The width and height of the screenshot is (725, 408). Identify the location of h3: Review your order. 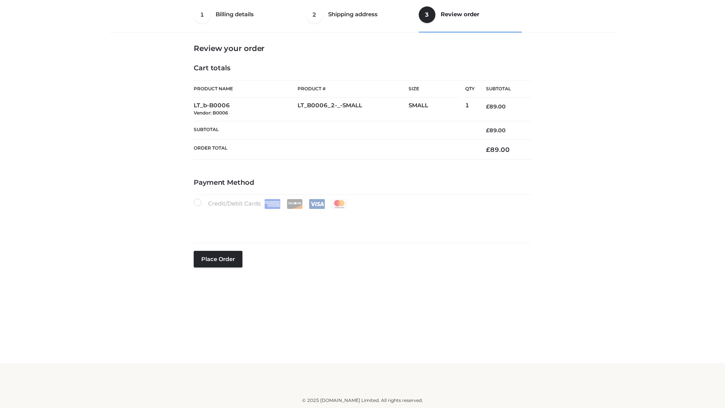
(363, 48).